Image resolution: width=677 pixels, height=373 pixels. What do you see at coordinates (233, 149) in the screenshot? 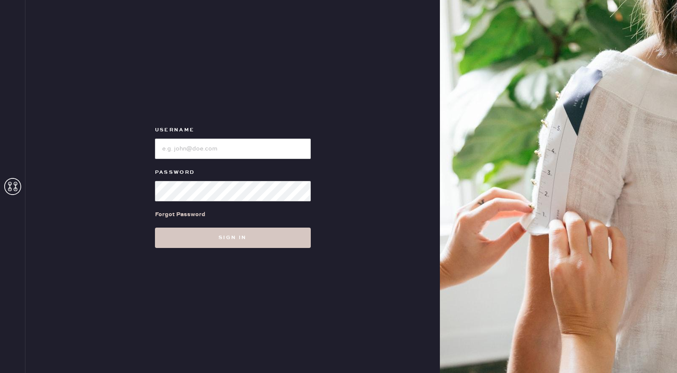
I see `input: e.g. john@doe.com` at bounding box center [233, 149].